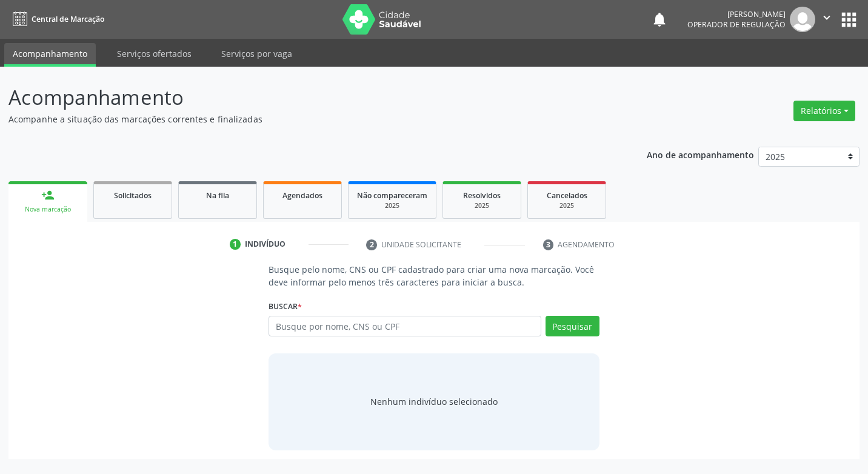 The width and height of the screenshot is (868, 474). Describe the element at coordinates (235, 244) in the screenshot. I see `div: 1` at that location.